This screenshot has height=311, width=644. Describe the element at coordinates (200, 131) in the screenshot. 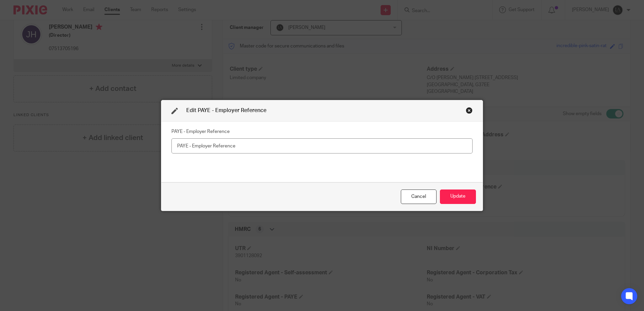

I see `label: PAYE - Employer Reference` at that location.